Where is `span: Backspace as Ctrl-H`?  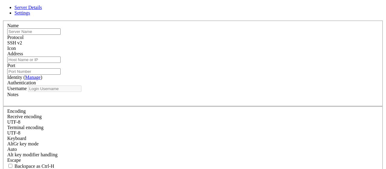 span: Backspace as Ctrl-H is located at coordinates (34, 166).